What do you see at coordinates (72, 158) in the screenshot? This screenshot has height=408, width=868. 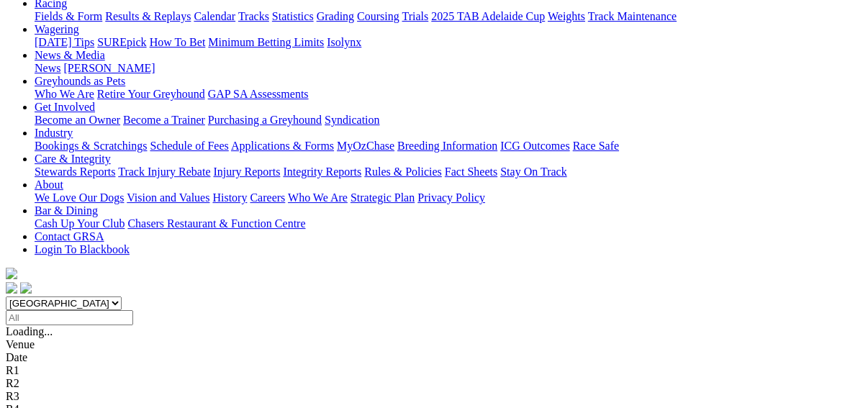 I see `a: Care & Integrity` at bounding box center [72, 158].